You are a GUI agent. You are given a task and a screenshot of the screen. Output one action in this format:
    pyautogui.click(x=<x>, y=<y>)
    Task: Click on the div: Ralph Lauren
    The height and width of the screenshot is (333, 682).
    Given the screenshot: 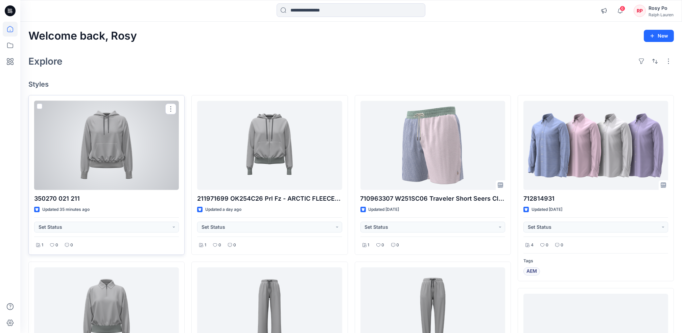 What is the action you would take?
    pyautogui.click(x=661, y=15)
    